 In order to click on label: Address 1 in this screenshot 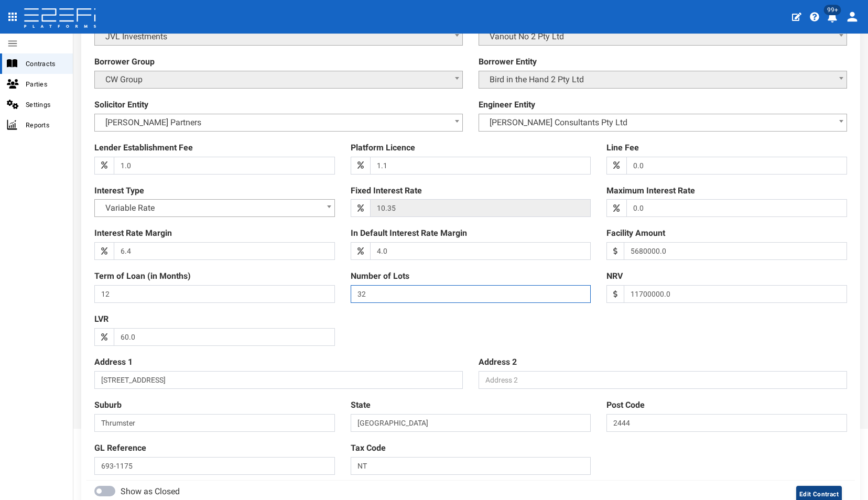, I will do `click(113, 362)`.